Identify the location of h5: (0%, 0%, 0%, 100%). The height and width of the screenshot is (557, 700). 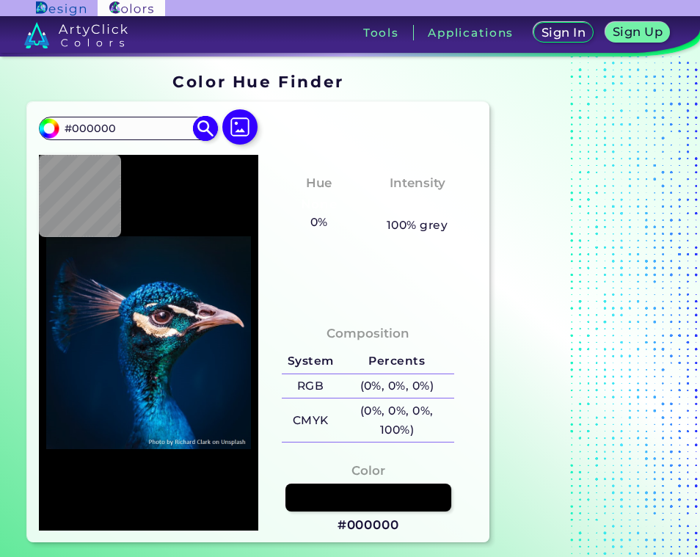
(396, 420).